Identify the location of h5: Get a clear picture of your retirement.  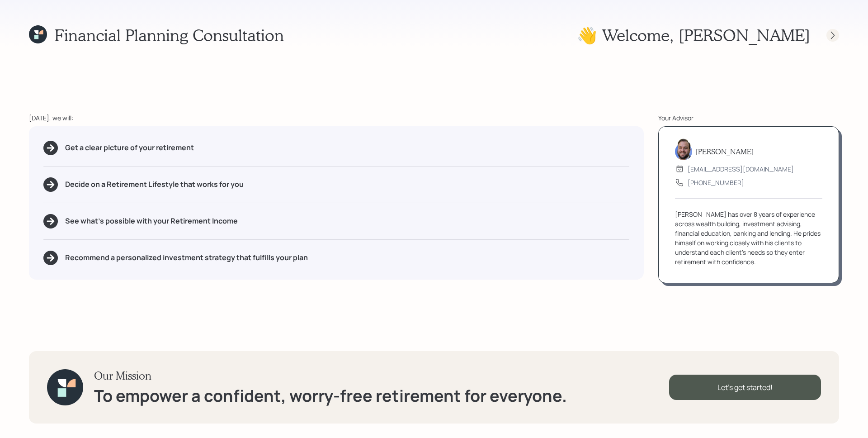
(129, 148).